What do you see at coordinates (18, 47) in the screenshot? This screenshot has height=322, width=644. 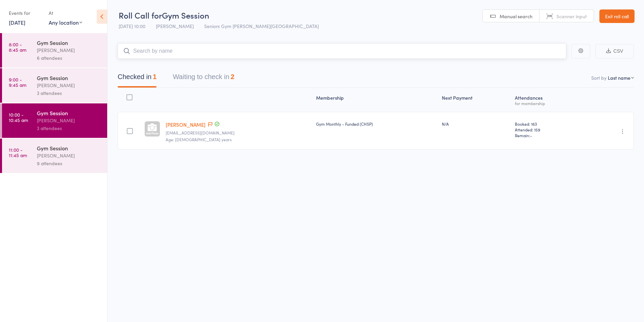 I see `time: 8:00 - 8:45 am` at bounding box center [18, 47].